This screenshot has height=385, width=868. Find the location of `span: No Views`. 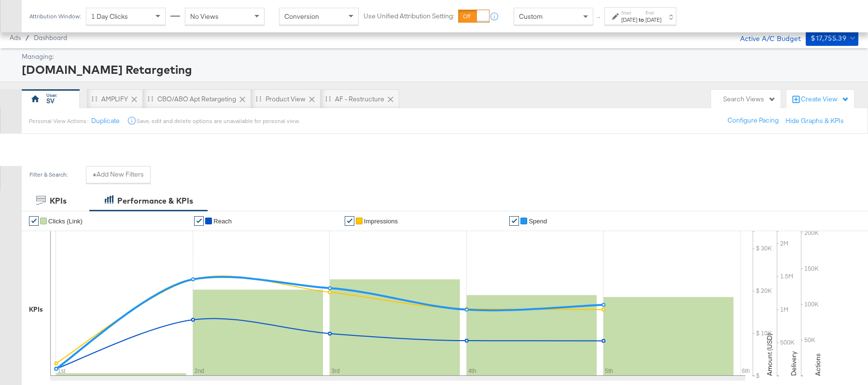

span: No Views is located at coordinates (204, 16).